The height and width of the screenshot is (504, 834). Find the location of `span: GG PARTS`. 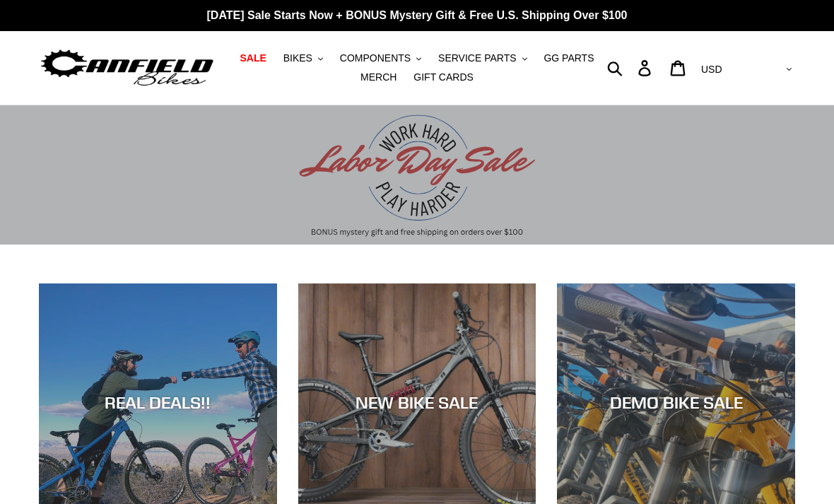

span: GG PARTS is located at coordinates (568, 58).